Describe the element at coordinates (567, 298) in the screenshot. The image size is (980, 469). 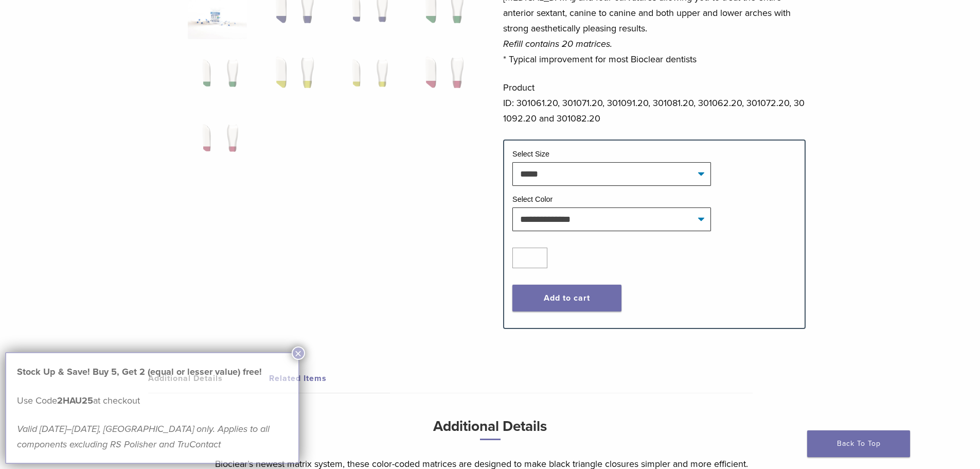
I see `button: Add to cart` at that location.